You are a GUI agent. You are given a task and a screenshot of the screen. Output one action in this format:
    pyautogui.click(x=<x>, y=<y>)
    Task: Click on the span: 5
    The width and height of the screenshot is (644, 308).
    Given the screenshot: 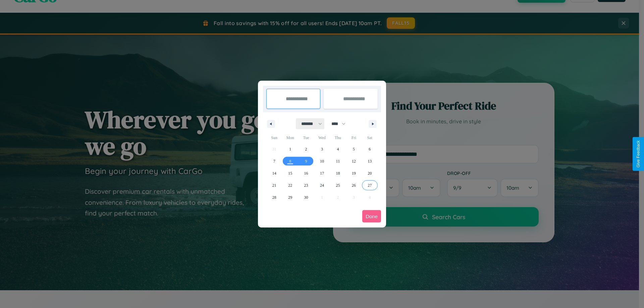 What is the action you would take?
    pyautogui.click(x=354, y=149)
    